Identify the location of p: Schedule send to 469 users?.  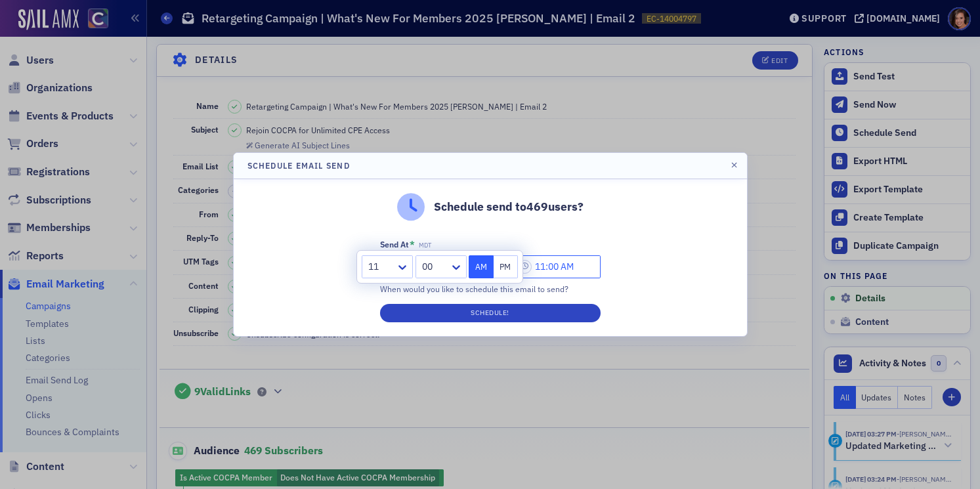
(509, 206).